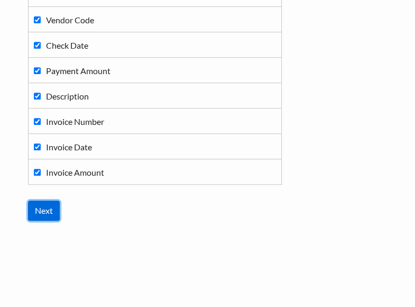  Describe the element at coordinates (37, 70) in the screenshot. I see `input: Payment Amount` at that location.